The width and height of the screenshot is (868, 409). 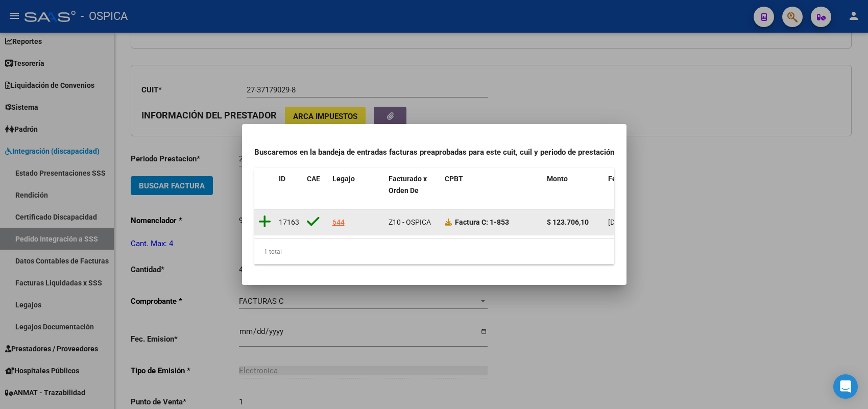 I want to click on span: ID, so click(x=281, y=178).